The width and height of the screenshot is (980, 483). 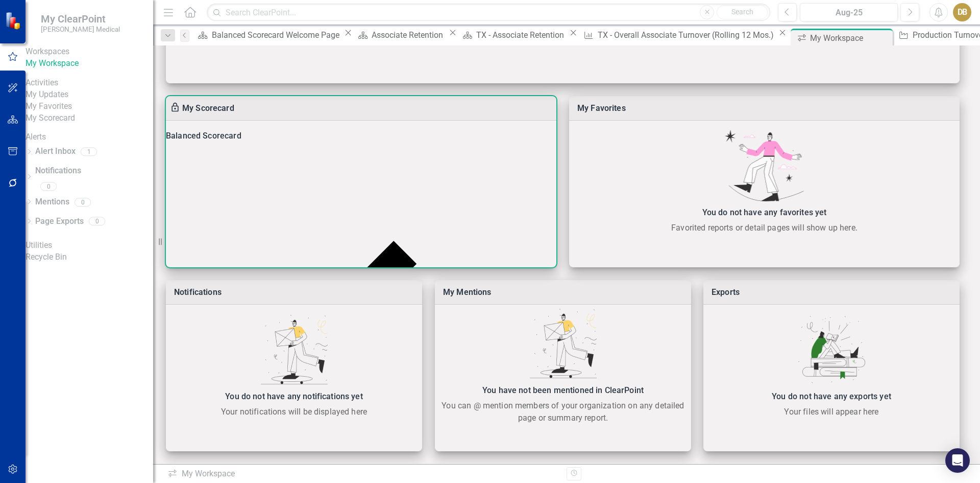 I want to click on a: TX - Associate Retention, so click(x=513, y=35).